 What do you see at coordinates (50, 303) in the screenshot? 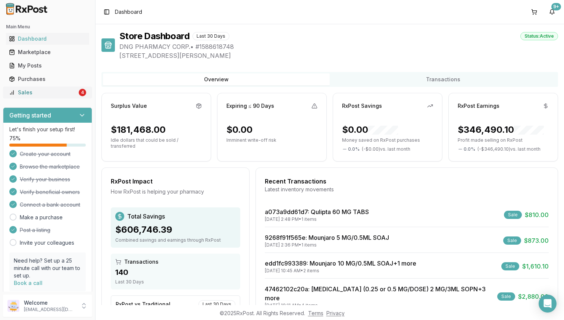
I see `p: Welcome` at bounding box center [50, 303].